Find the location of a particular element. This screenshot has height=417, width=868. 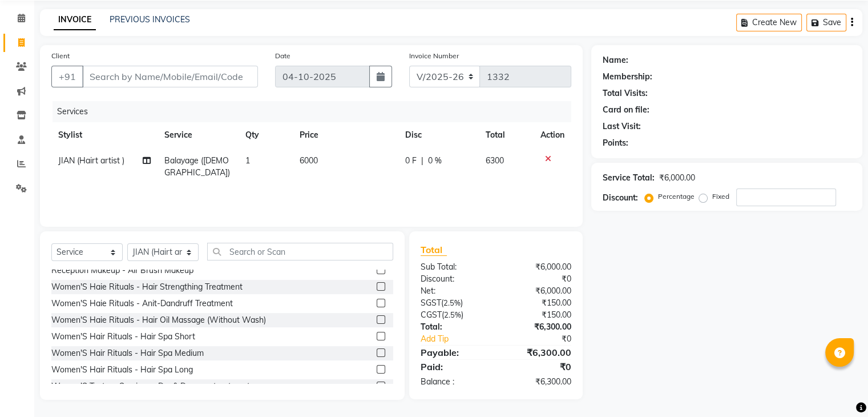

th: Price is located at coordinates (345, 135).